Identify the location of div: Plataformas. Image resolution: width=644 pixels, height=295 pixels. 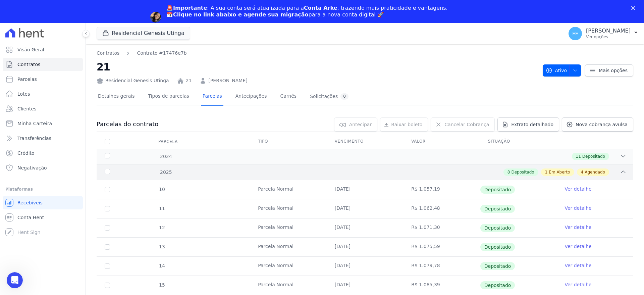
(42, 189).